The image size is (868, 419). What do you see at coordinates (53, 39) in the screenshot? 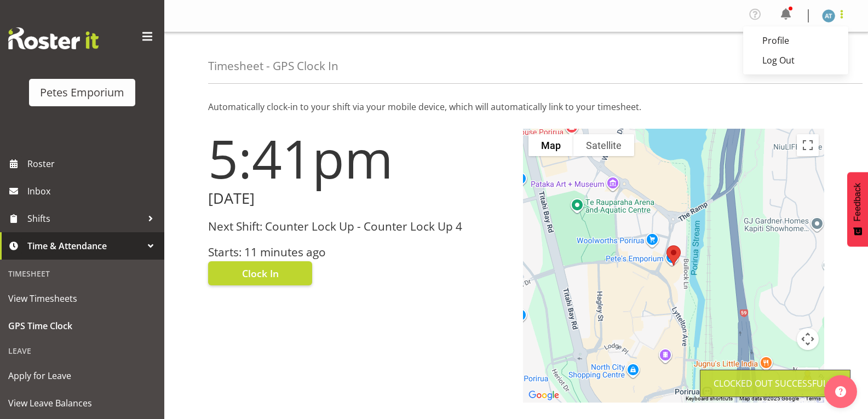
I see `img: Rosterit website logo` at bounding box center [53, 39].